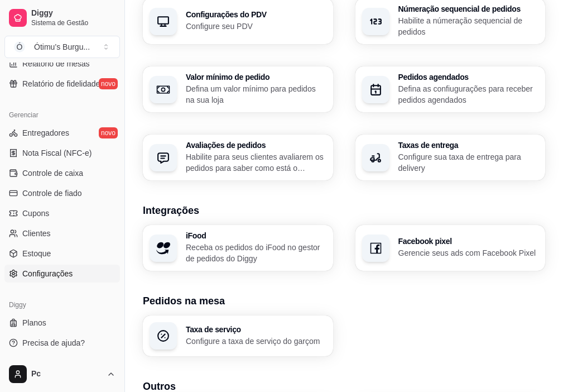 This screenshot has height=392, width=563. Describe the element at coordinates (344, 211) in the screenshot. I see `h3: Integrações` at that location.